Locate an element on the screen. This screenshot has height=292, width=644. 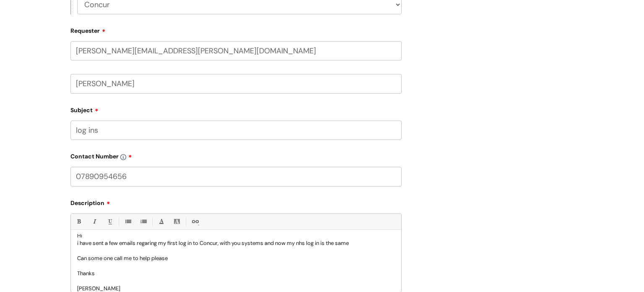
input: Your Name is located at coordinates (236, 84).